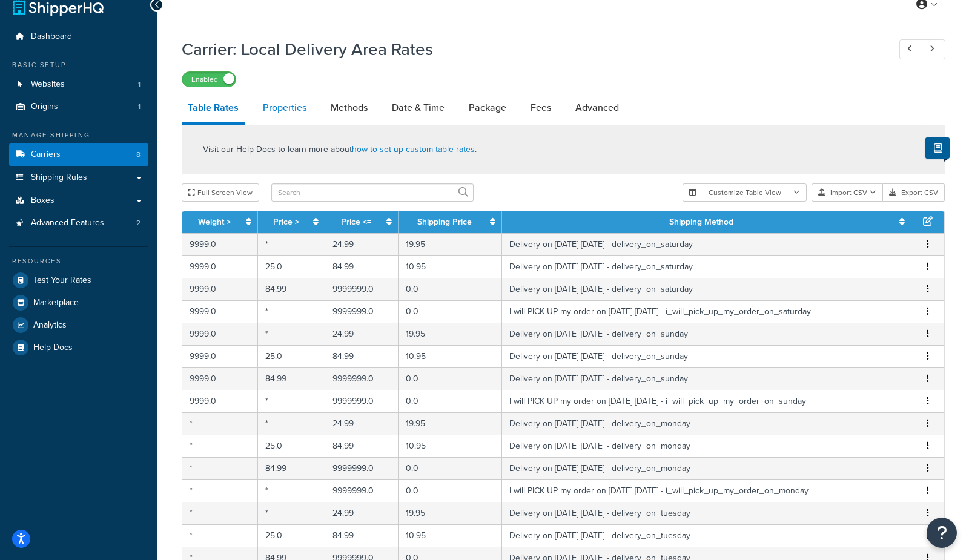  Describe the element at coordinates (79, 154) in the screenshot. I see `li: Carriers` at that location.